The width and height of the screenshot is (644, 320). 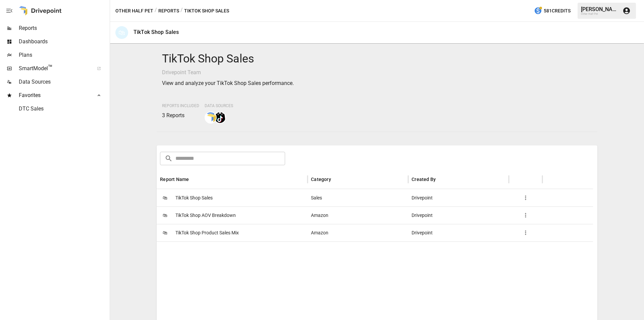 What do you see at coordinates (377, 83) in the screenshot?
I see `p: View and analyze your TikTok Shop Sales performance.` at bounding box center [377, 83].